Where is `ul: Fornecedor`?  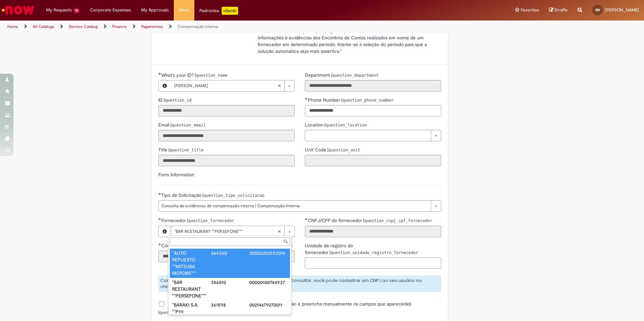
ul: Fornecedor is located at coordinates (230, 281).